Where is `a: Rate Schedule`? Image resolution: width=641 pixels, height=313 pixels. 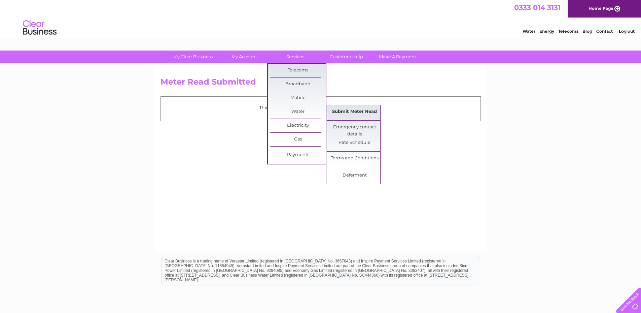
a: Rate Schedule is located at coordinates (354, 143).